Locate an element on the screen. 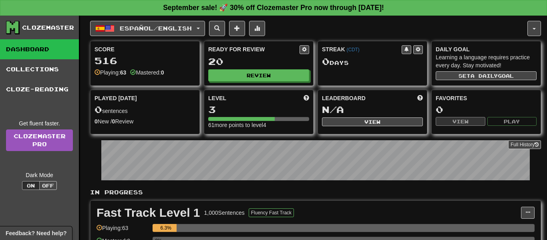 The image size is (547, 240). button: Play is located at coordinates (512, 121).